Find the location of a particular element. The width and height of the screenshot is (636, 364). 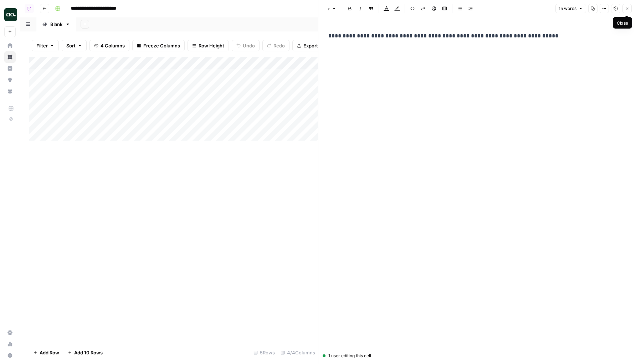

span: Row Height is located at coordinates (212, 46).